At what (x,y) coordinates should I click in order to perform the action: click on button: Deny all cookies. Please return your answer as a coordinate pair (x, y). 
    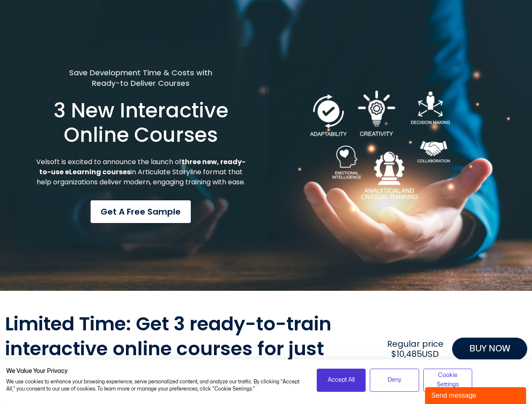
    Looking at the image, I should click on (394, 380).